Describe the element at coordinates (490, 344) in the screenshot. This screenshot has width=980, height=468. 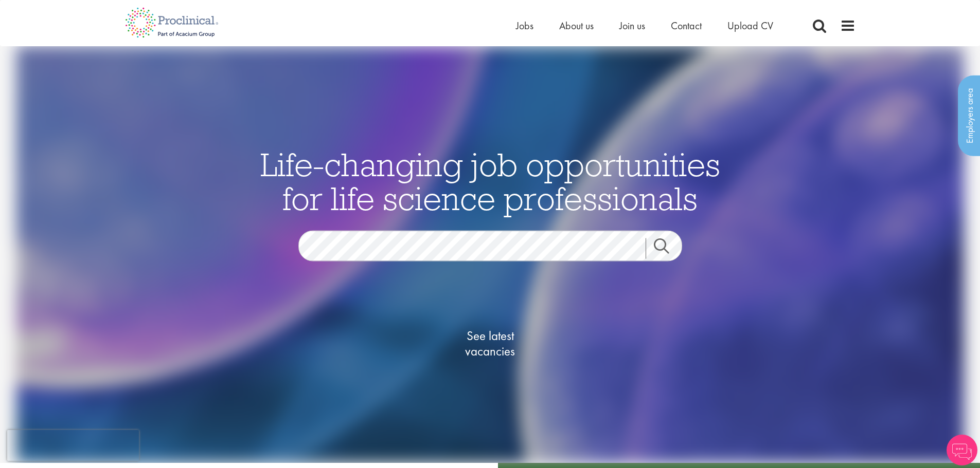
I see `span: See latest vacancies` at that location.